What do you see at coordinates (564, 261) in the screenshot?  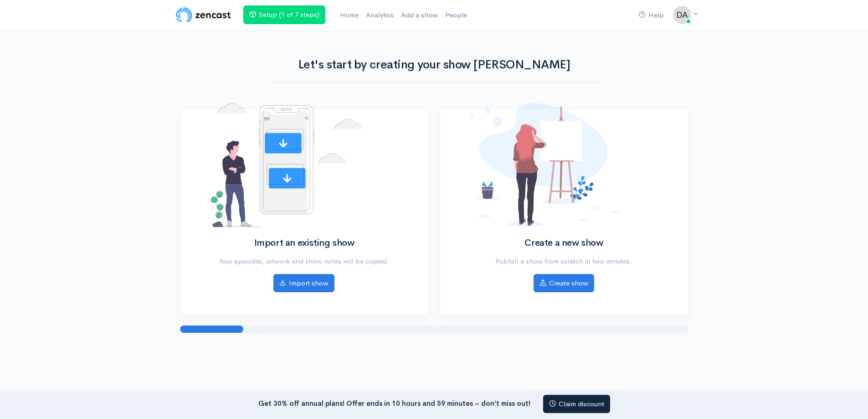 I see `p: Publish a show from scratch in two minutes.` at bounding box center [564, 261].